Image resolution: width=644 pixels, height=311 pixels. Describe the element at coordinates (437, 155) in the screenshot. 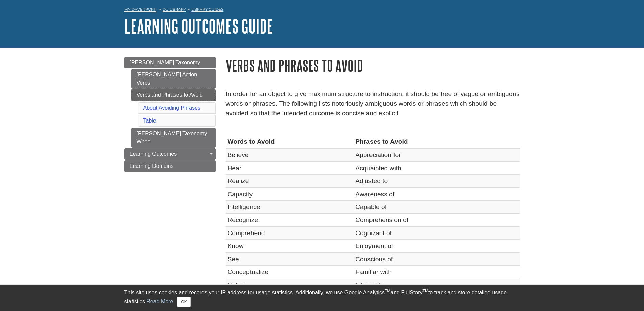

I see `td: Appreciation for` at that location.